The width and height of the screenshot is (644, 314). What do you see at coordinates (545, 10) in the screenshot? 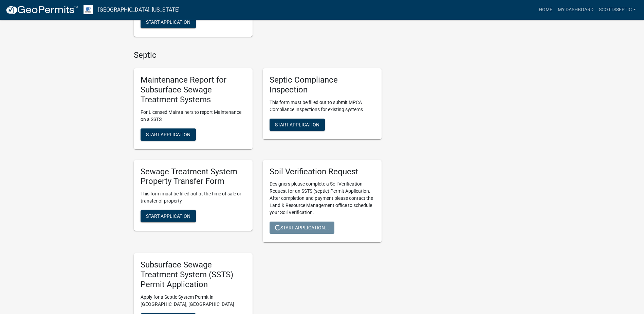
I see `a: Home` at bounding box center [545, 10].